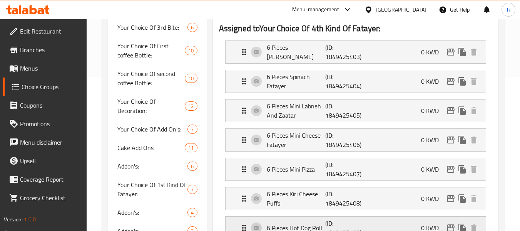 The height and width of the screenshot is (231, 520). Describe the element at coordinates (296, 140) in the screenshot. I see `p: 6 Pieces Mini Cheese Fatayer` at that location.